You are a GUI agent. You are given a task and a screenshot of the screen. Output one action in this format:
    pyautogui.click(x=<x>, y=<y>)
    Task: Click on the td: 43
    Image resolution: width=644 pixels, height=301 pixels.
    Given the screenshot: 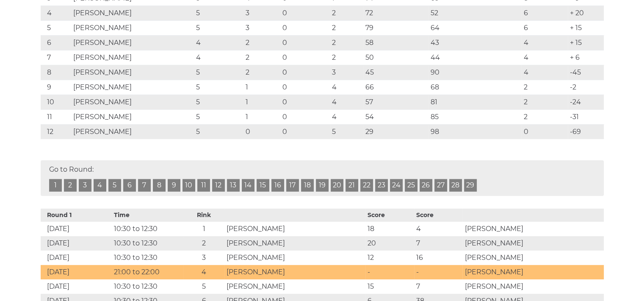 What is the action you would take?
    pyautogui.click(x=475, y=43)
    